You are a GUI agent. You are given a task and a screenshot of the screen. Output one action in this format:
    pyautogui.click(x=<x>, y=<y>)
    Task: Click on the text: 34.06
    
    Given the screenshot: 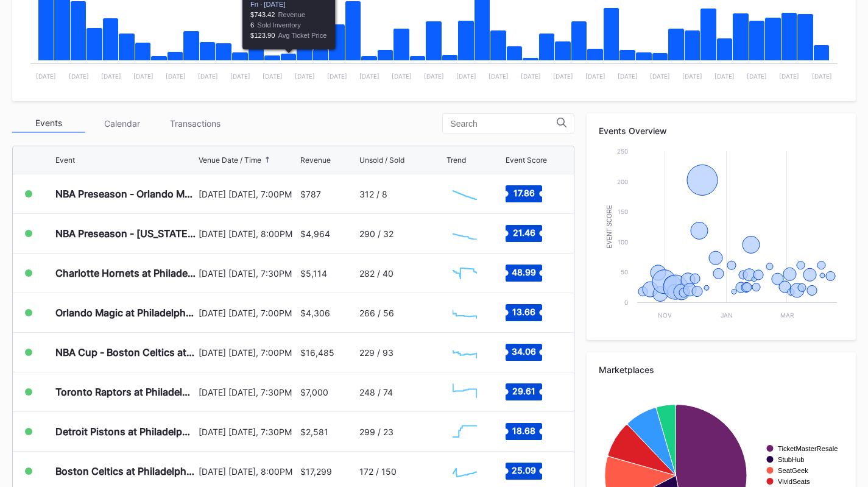 What is the action you would take?
    pyautogui.click(x=524, y=351)
    